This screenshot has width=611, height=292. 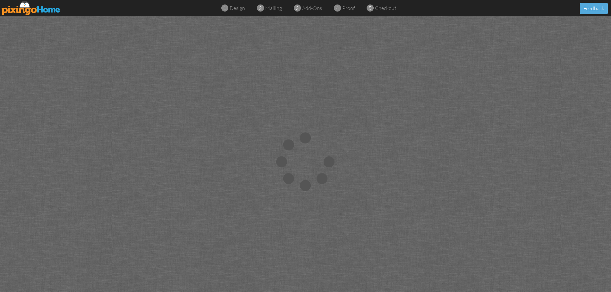 What do you see at coordinates (237, 8) in the screenshot?
I see `span: design` at bounding box center [237, 8].